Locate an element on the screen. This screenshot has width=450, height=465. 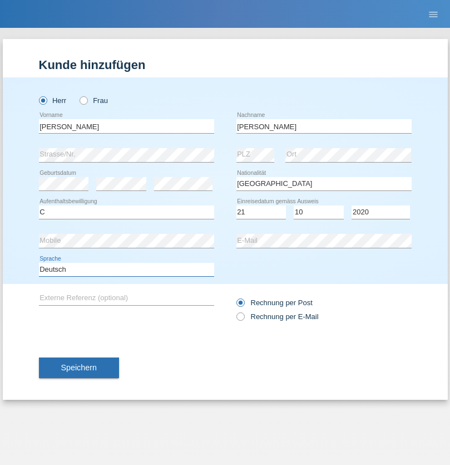
i: menu is located at coordinates (434, 14).